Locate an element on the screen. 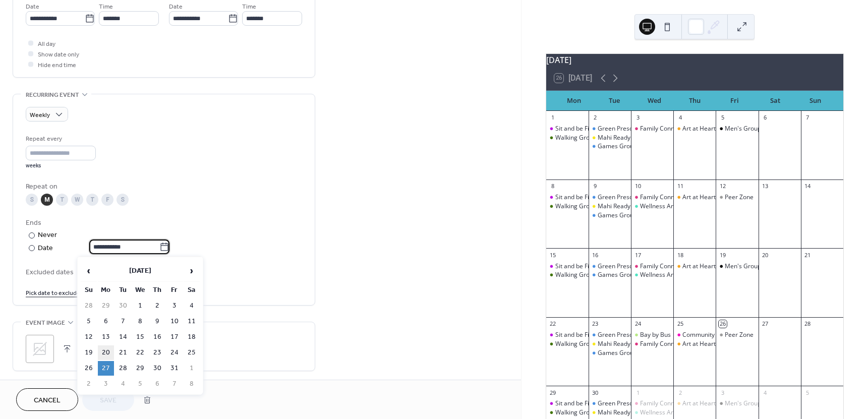 This screenshot has height=419, width=868. th: Sa is located at coordinates (192, 290).